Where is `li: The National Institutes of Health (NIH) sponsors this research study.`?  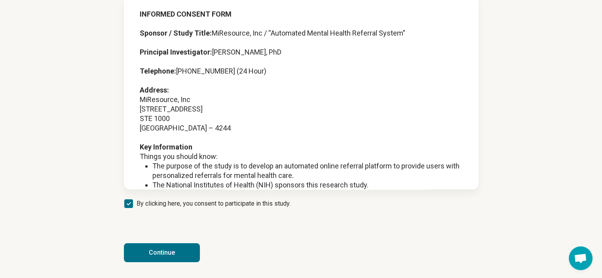
li: The National Institutes of Health (NIH) sponsors this research study. is located at coordinates (308, 185).